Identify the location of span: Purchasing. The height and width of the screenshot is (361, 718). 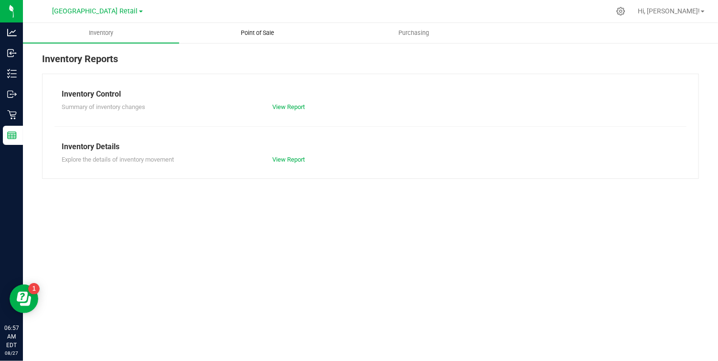
(414, 33).